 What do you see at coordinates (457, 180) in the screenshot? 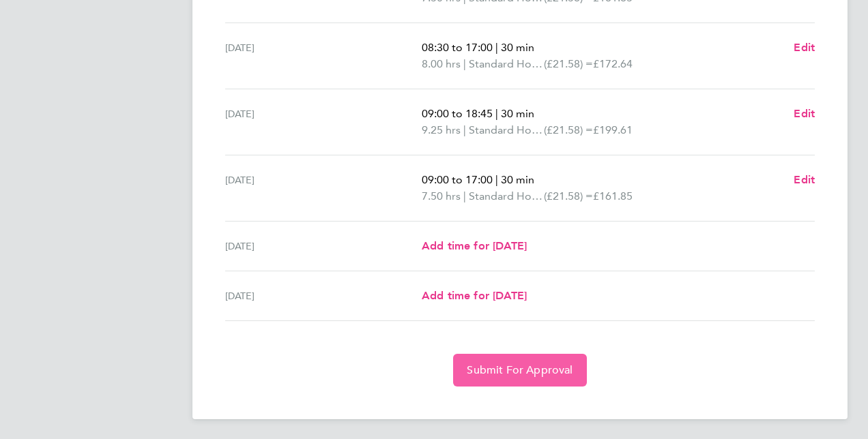
I see `span: 09:00 to 17:00` at bounding box center [457, 180].